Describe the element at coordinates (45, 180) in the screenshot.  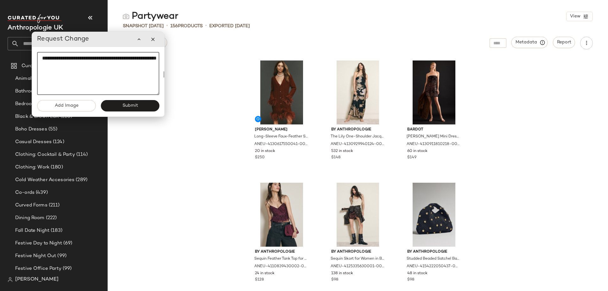
I see `span: Cold Weather Accesories` at that location.